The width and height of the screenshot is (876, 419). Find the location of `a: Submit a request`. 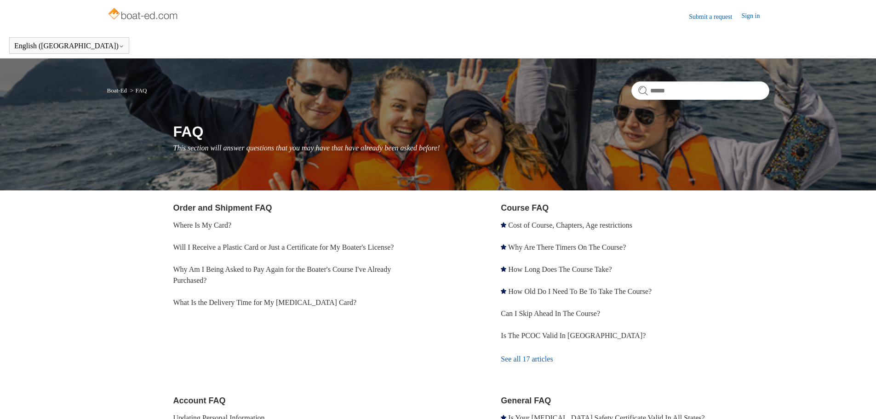

a: Submit a request is located at coordinates (715, 17).